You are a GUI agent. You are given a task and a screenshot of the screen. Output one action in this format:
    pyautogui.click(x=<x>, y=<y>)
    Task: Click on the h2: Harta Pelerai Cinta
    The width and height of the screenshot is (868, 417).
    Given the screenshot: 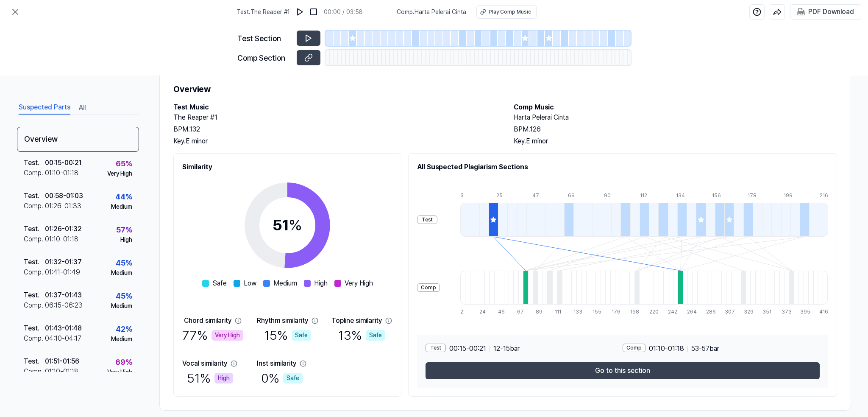 What is the action you would take?
    pyautogui.click(x=675, y=118)
    